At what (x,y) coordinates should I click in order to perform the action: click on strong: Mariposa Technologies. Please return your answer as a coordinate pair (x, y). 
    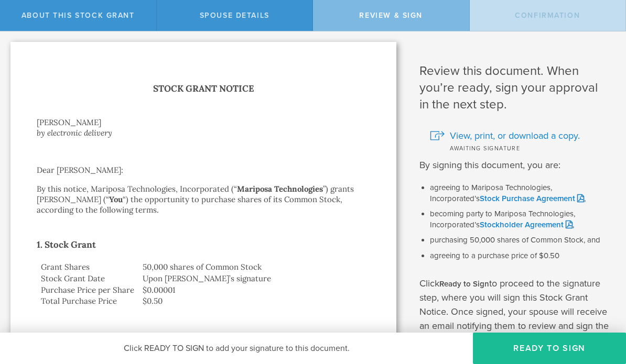
    Looking at the image, I should click on (280, 188).